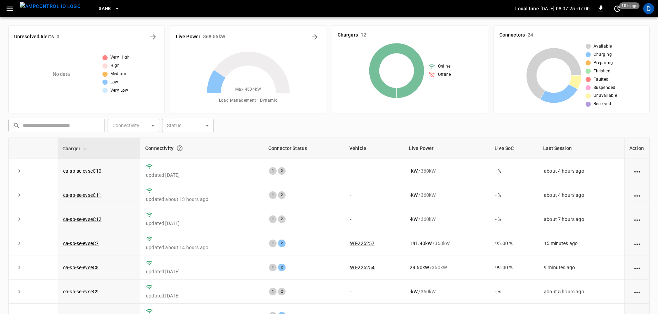 This screenshot has width=658, height=314. I want to click on th: Live Power, so click(447, 148).